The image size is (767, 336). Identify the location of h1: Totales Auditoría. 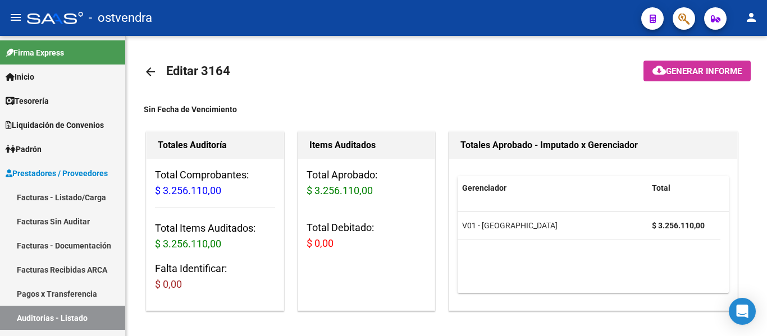
(215, 145).